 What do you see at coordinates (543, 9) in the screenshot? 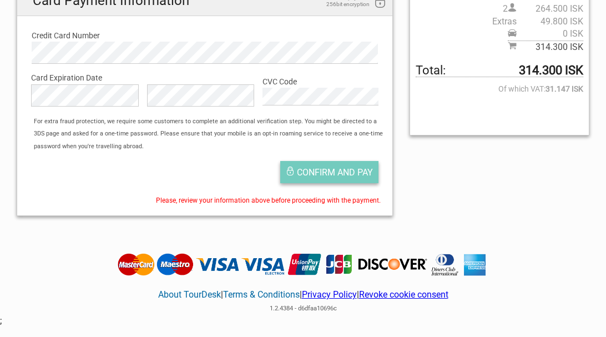
I see `span: 2 person(s)` at bounding box center [543, 9].